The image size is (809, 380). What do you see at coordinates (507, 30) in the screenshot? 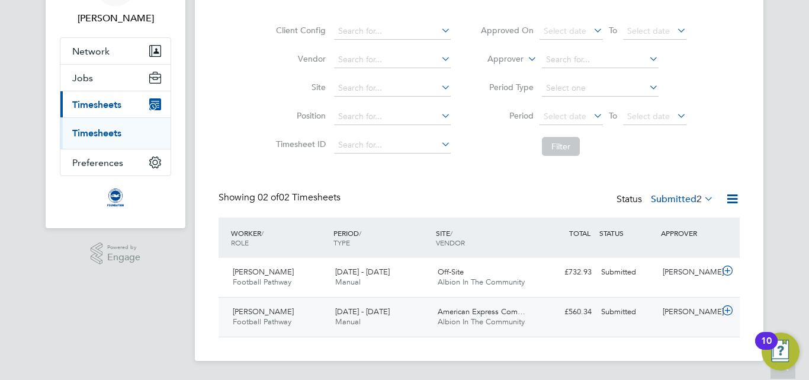
I see `label: Approved On` at bounding box center [507, 30].